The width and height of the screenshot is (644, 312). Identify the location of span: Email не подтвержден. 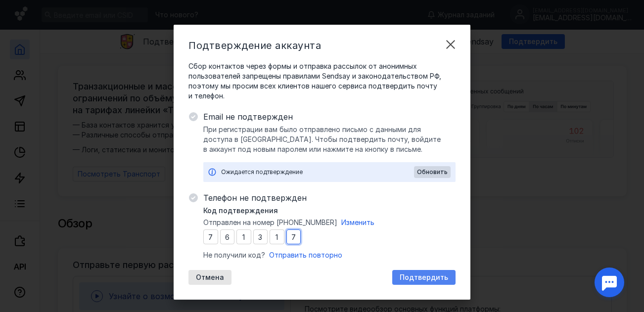
(330, 117).